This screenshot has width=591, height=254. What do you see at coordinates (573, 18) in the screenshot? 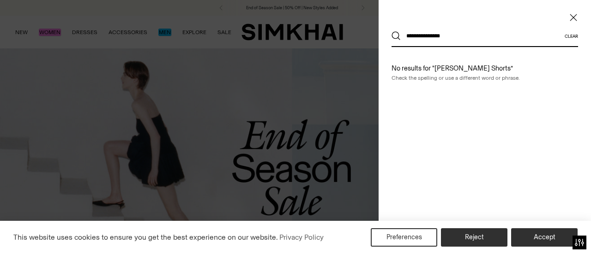
I see `button: Close` at bounding box center [573, 18].